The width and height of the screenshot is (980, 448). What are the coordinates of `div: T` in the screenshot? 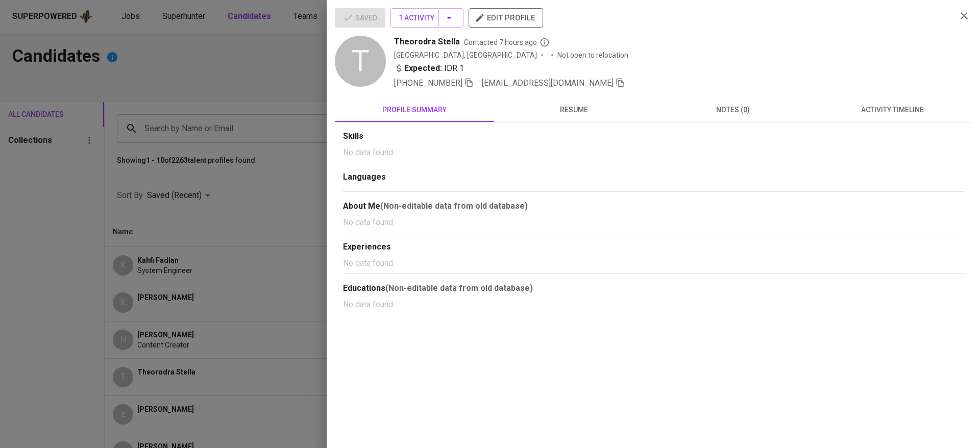 It's located at (361, 62).